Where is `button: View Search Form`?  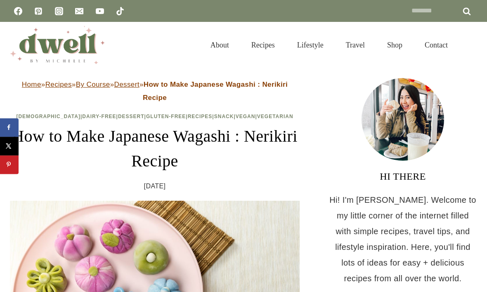
button: View Search Form is located at coordinates (470, 45).